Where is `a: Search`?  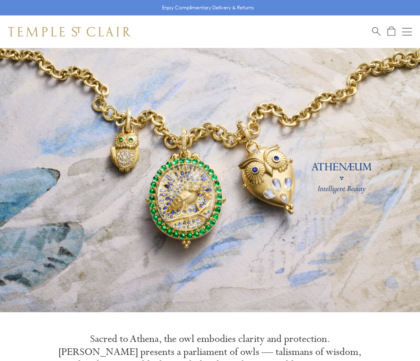 a: Search is located at coordinates (377, 31).